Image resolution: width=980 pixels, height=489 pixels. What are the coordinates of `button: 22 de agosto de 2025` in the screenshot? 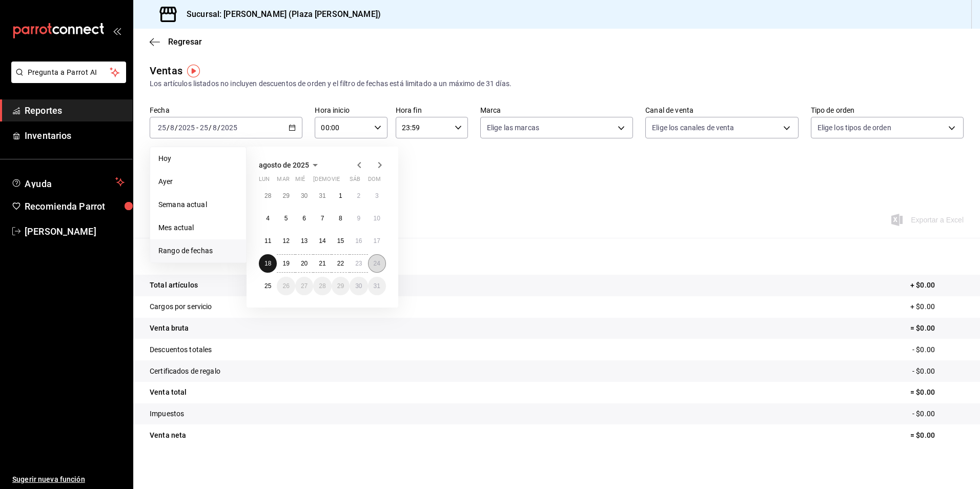 It's located at (340, 264).